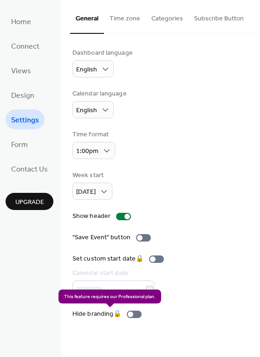 The width and height of the screenshot is (260, 357). What do you see at coordinates (87, 151) in the screenshot?
I see `span: 1:00pm` at bounding box center [87, 151].